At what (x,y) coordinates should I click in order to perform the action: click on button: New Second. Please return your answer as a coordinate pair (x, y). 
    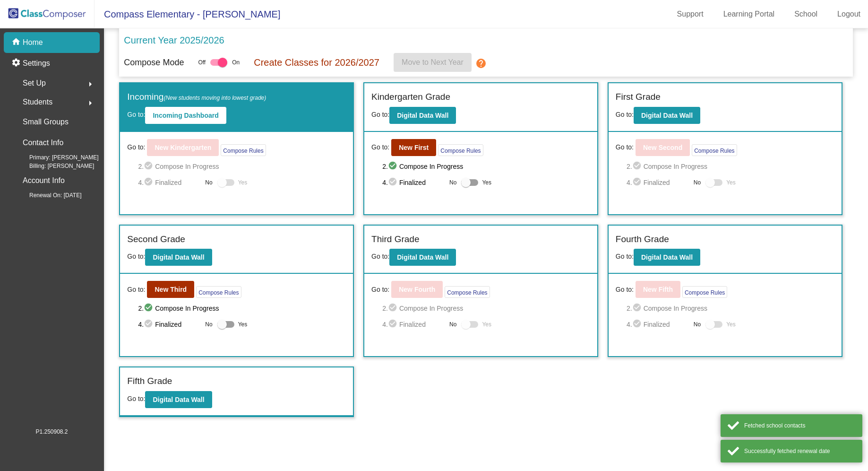
    Looking at the image, I should click on (663, 148).